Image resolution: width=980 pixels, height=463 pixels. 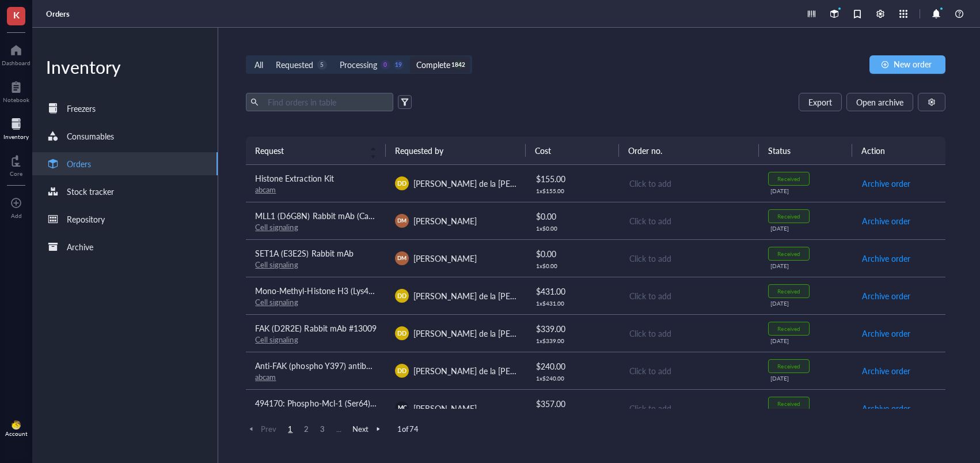 I want to click on span: MC, so click(x=402, y=407).